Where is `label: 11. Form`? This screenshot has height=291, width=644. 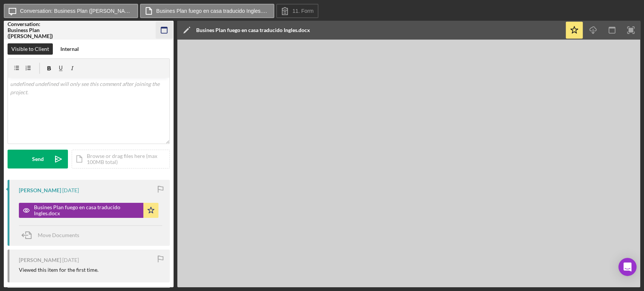 label: 11. Form is located at coordinates (303, 11).